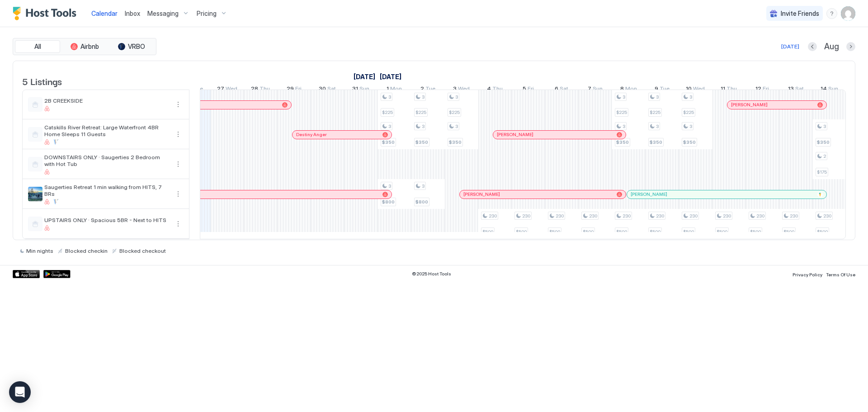 The image size is (868, 412). I want to click on a: August 30, 2025, so click(328, 90).